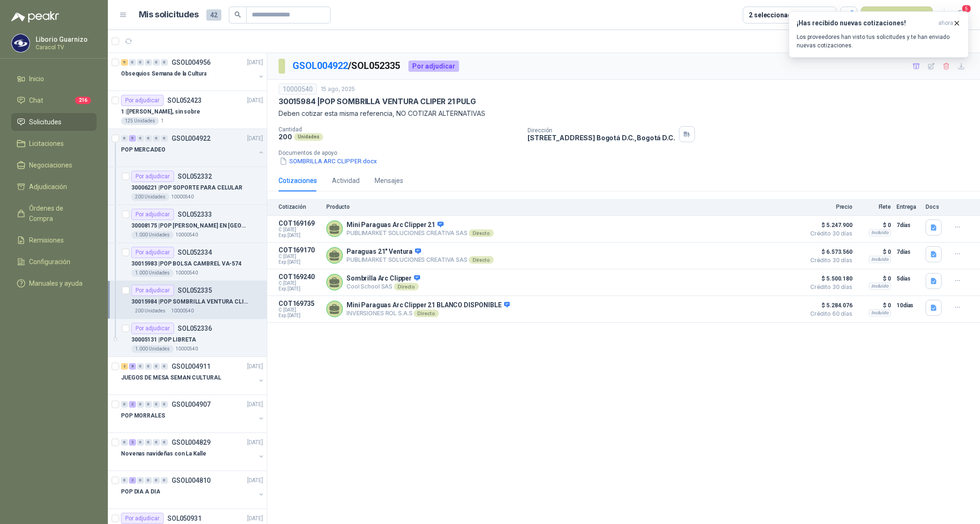 Image resolution: width=980 pixels, height=524 pixels. Describe the element at coordinates (54, 213) in the screenshot. I see `a: Órdenes de Compra` at that location.